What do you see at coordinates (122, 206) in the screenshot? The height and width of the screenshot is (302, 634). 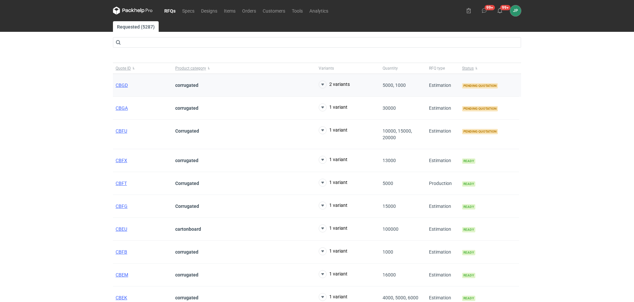 I see `span: CBFG` at bounding box center [122, 206].